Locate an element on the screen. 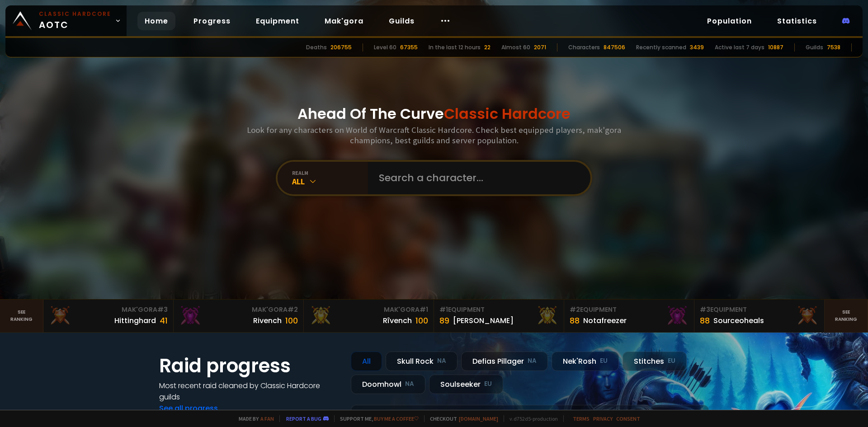 The width and height of the screenshot is (868, 427). a: Guilds is located at coordinates (402, 21).